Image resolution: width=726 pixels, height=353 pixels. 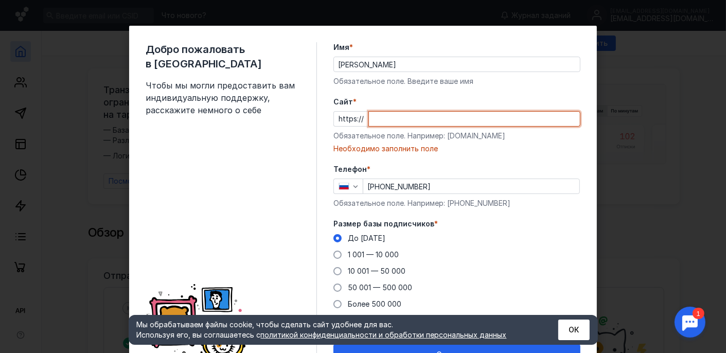 I want to click on span: Чтобы мы могли предоставить вам индивидуальную поддержку, расскажите немного о себе, so click(x=223, y=98).